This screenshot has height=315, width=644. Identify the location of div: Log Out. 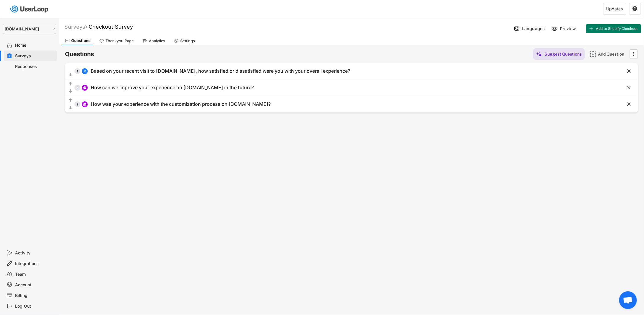
(35, 306).